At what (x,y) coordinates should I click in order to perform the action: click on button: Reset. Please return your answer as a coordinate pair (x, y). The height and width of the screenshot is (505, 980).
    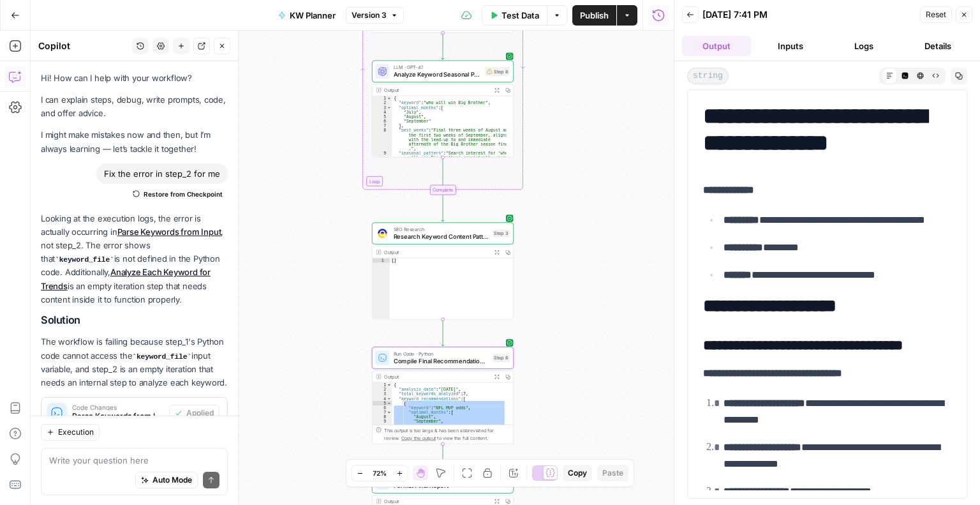
    Looking at the image, I should click on (936, 15).